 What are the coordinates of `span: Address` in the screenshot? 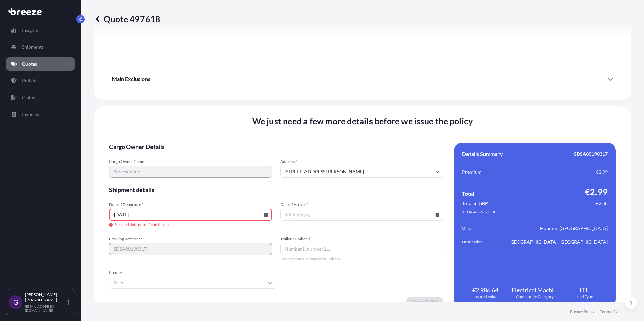 It's located at (362, 161).